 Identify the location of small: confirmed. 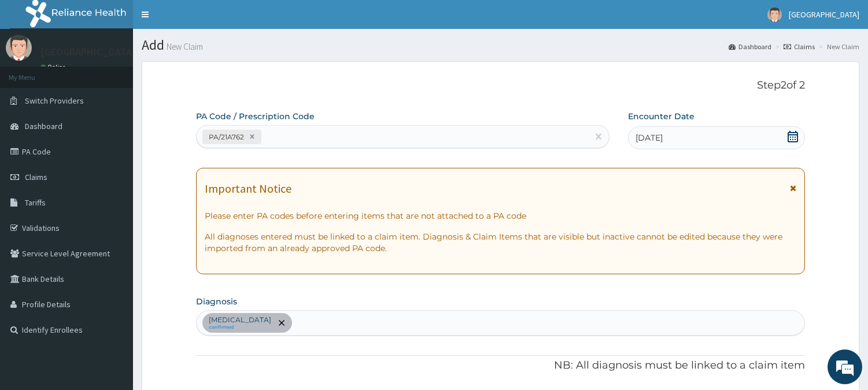
(240, 327).